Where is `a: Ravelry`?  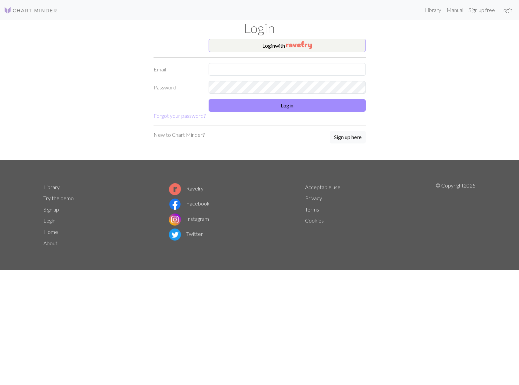
a: Ravelry is located at coordinates (186, 188).